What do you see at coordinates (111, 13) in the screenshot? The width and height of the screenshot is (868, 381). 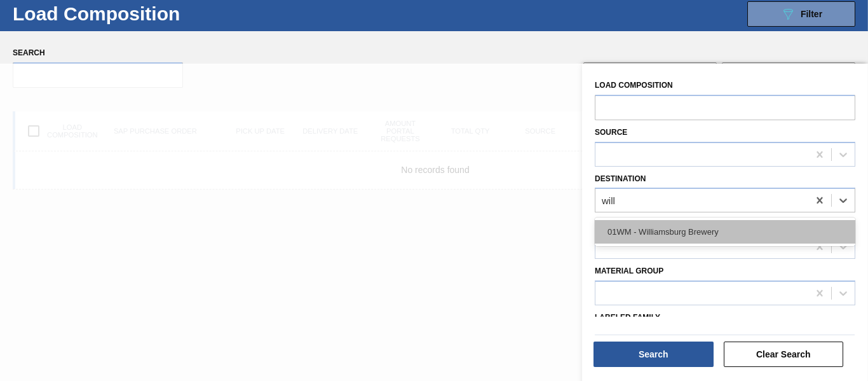 I see `h1: Load Composition` at bounding box center [111, 13].